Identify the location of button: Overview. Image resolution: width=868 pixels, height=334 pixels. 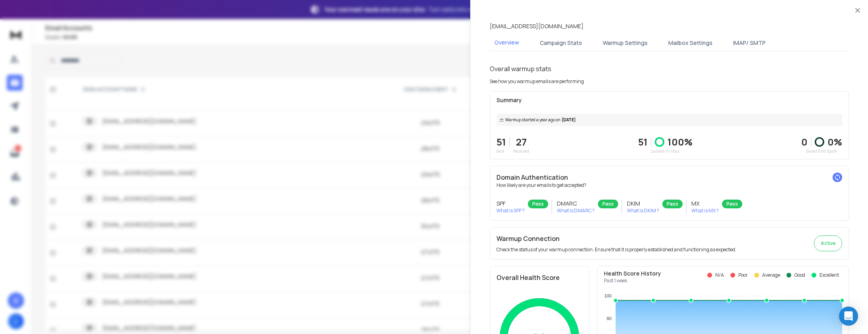
(507, 43).